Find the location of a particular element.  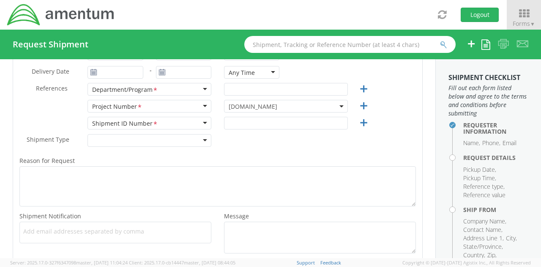

span: Shipment Type is located at coordinates (48, 140).